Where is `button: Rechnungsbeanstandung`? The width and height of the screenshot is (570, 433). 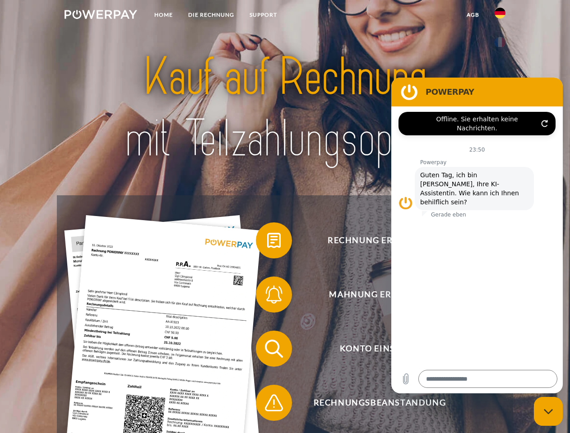 button: Rechnungsbeanstandung is located at coordinates (373, 403).